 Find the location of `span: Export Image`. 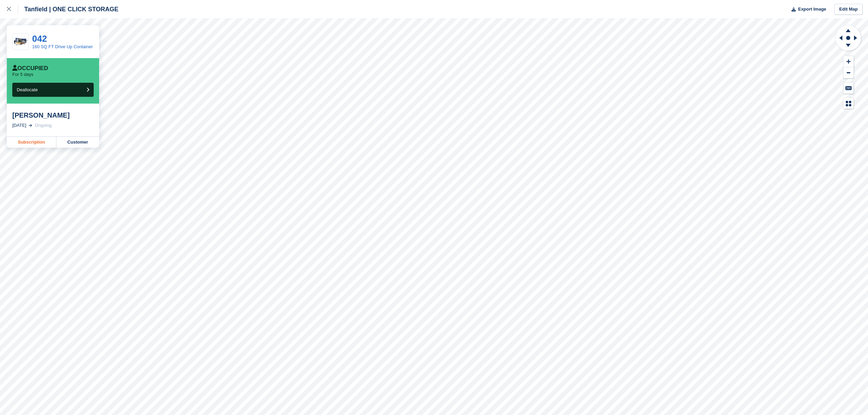

span: Export Image is located at coordinates (812, 9).